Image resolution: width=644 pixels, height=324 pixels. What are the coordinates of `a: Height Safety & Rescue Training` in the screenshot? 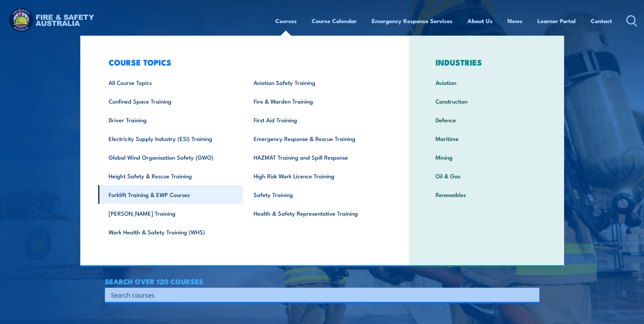 It's located at (170, 175).